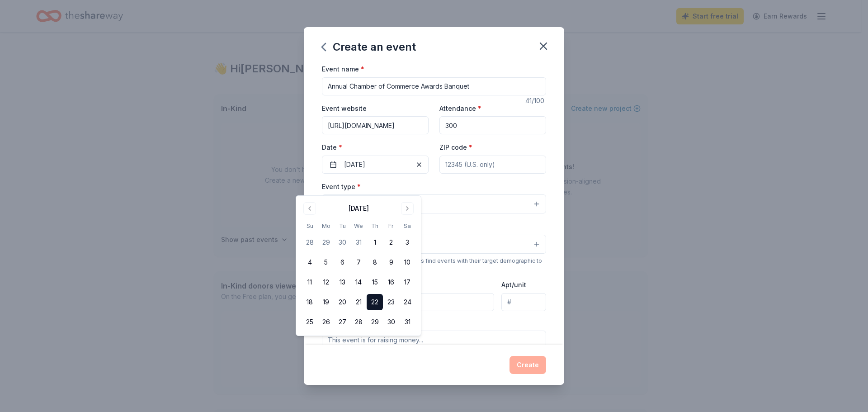  Describe the element at coordinates (375, 262) in the screenshot. I see `button: 8` at that location.